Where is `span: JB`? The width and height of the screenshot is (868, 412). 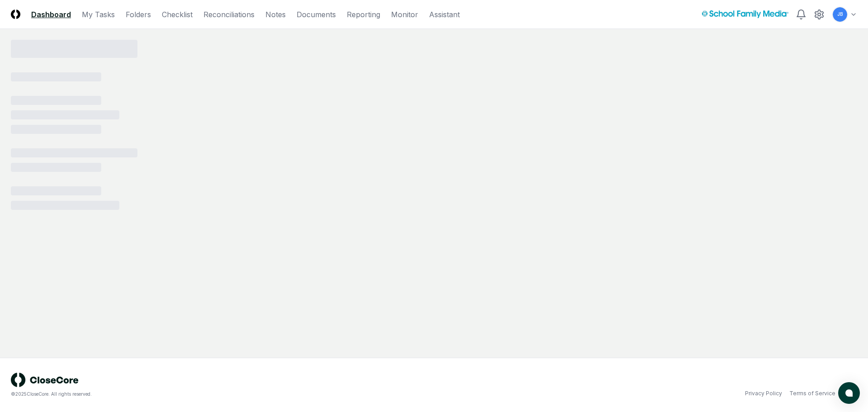 span: JB is located at coordinates (840, 14).